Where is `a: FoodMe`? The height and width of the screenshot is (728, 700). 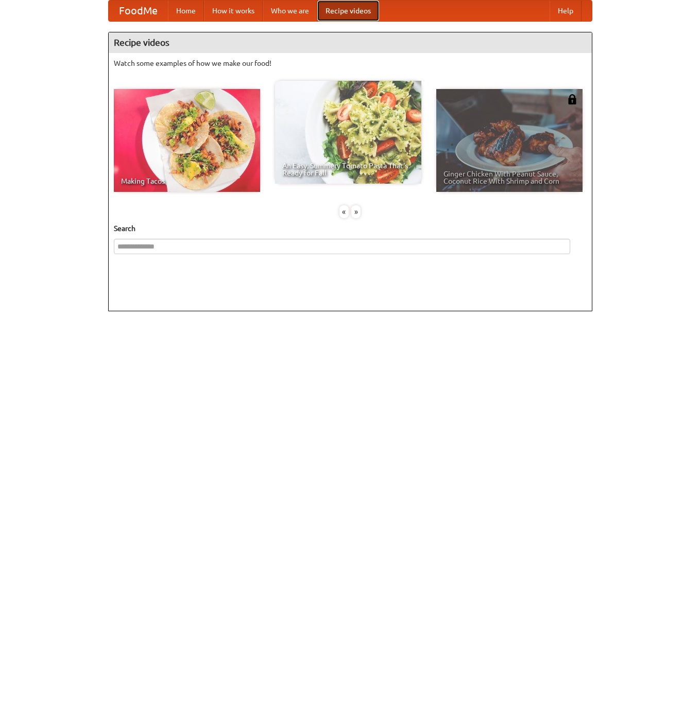
a: FoodMe is located at coordinates (138, 11).